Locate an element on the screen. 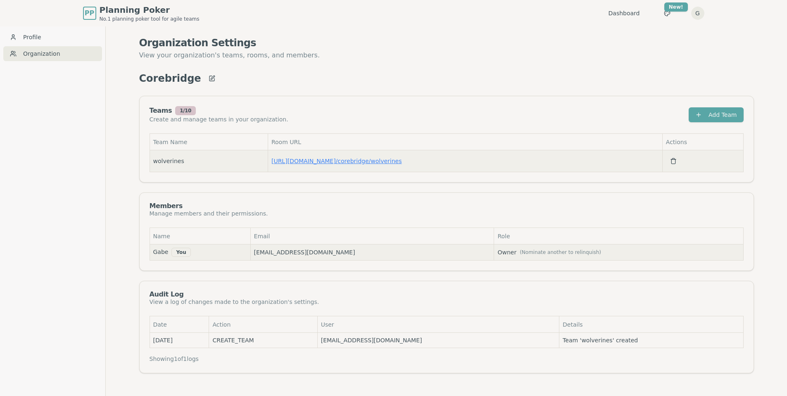  th: Action is located at coordinates (263, 325).